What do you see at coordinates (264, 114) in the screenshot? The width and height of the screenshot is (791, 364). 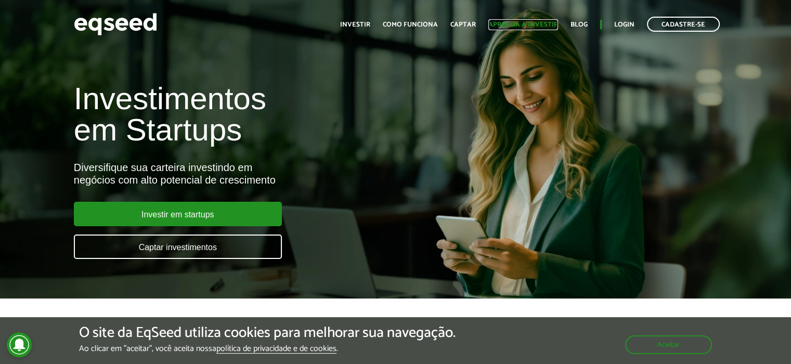 I see `h1: Investimentos em Startups` at bounding box center [264, 114].